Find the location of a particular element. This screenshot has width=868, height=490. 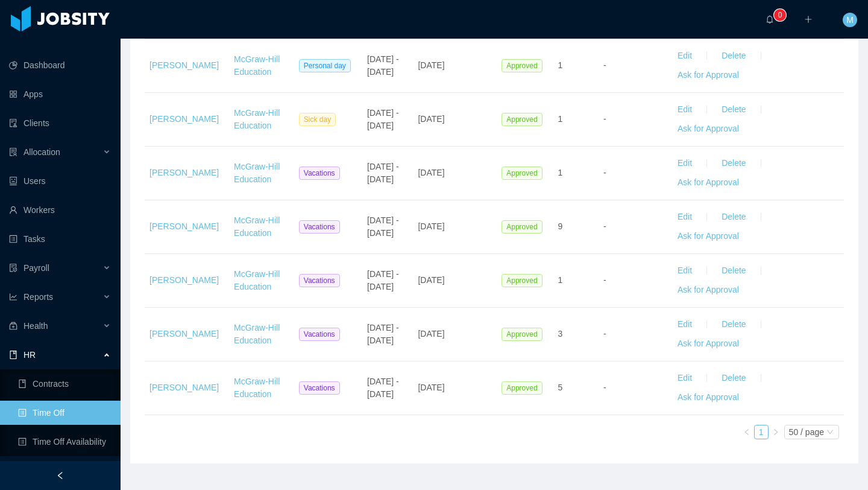

a: icon: pie-chartDashboard is located at coordinates (59, 65).